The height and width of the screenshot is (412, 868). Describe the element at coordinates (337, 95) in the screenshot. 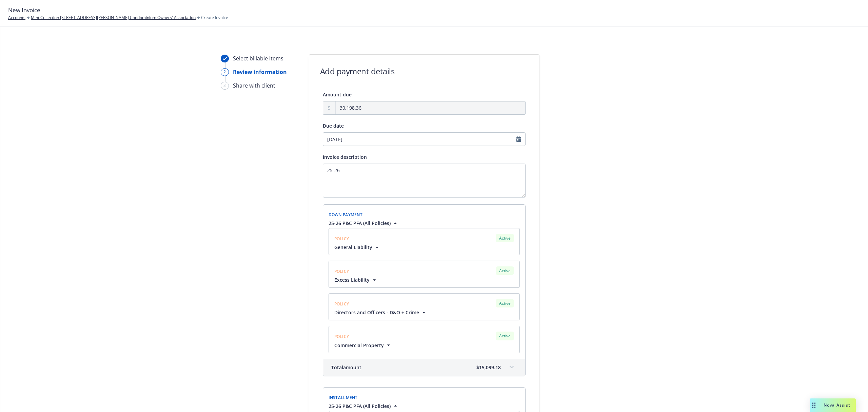

I see `span: Amount due` at that location.